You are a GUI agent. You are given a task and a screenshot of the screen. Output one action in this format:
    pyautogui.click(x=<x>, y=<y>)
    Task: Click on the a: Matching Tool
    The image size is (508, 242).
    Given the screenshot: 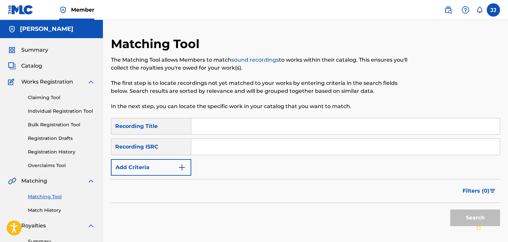 What is the action you would take?
    pyautogui.click(x=61, y=197)
    